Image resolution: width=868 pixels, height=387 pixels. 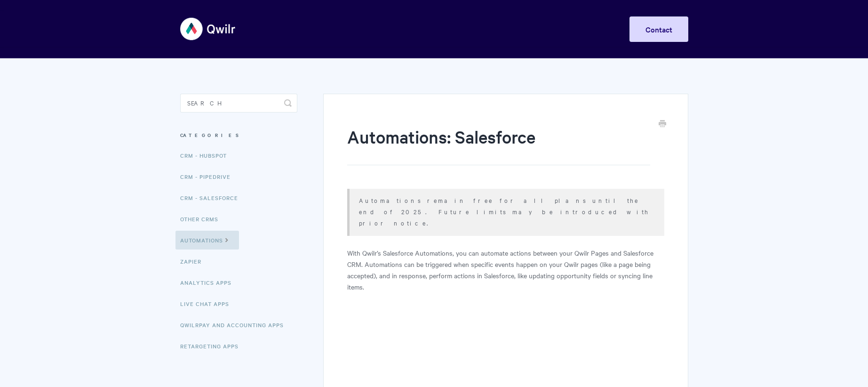 What do you see at coordinates (209, 177) in the screenshot?
I see `a: CRM - Pipedrive` at bounding box center [209, 177].